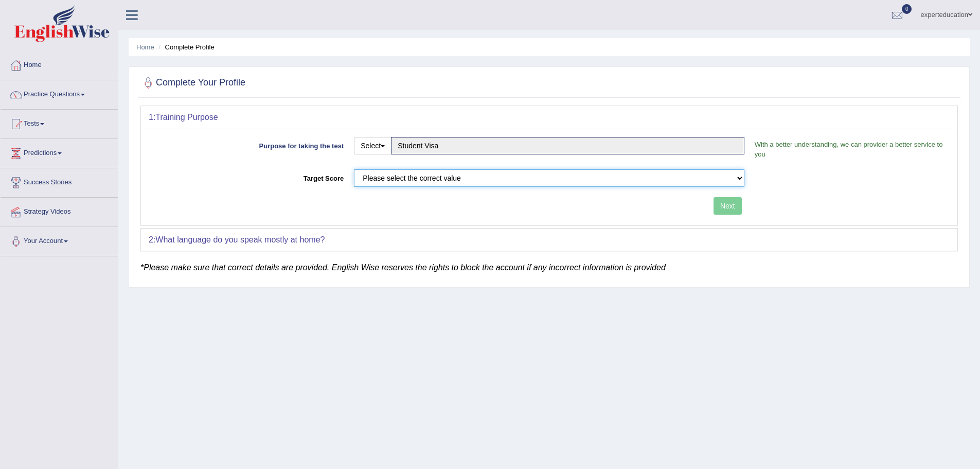 The width and height of the screenshot is (980, 469). I want to click on h2: Complete Your Profile, so click(193, 83).